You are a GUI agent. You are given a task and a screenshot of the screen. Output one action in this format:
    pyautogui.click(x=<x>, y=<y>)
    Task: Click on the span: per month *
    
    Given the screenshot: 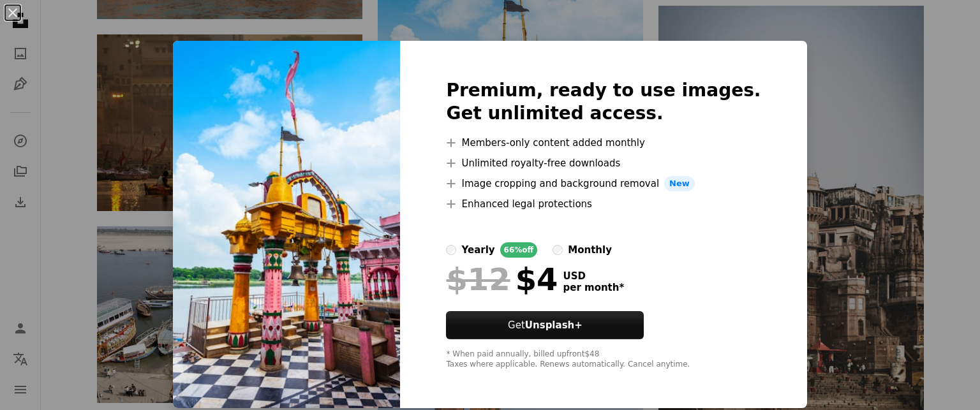 What is the action you would take?
    pyautogui.click(x=593, y=287)
    